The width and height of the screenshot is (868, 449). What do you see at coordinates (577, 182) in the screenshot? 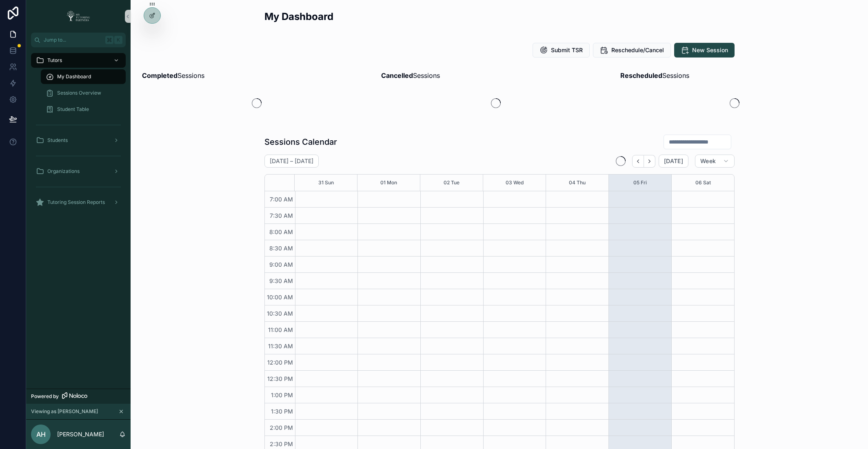
I see `button: 04 Thu` at bounding box center [577, 182].